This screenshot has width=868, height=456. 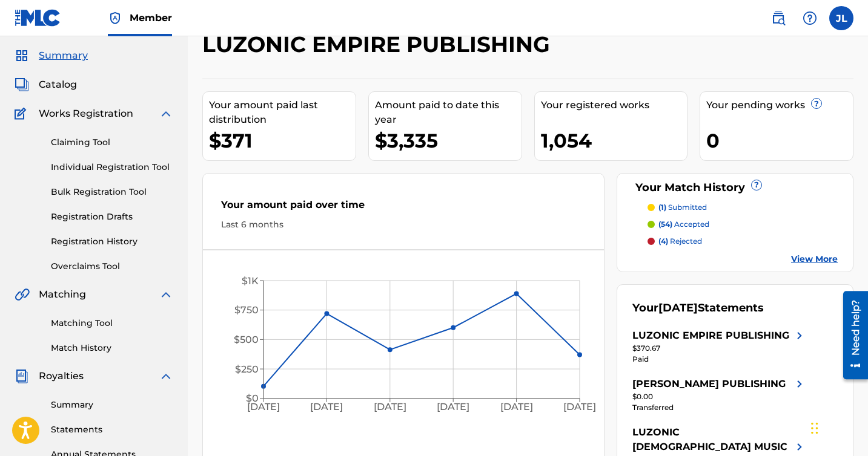 I want to click on tspan: $500, so click(x=246, y=340).